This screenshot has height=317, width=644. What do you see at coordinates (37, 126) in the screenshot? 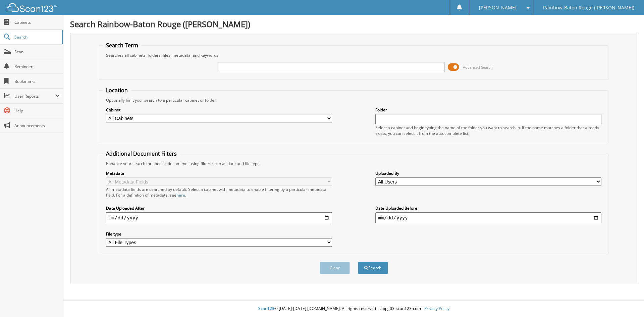
I see `span: Announcements` at bounding box center [37, 126].